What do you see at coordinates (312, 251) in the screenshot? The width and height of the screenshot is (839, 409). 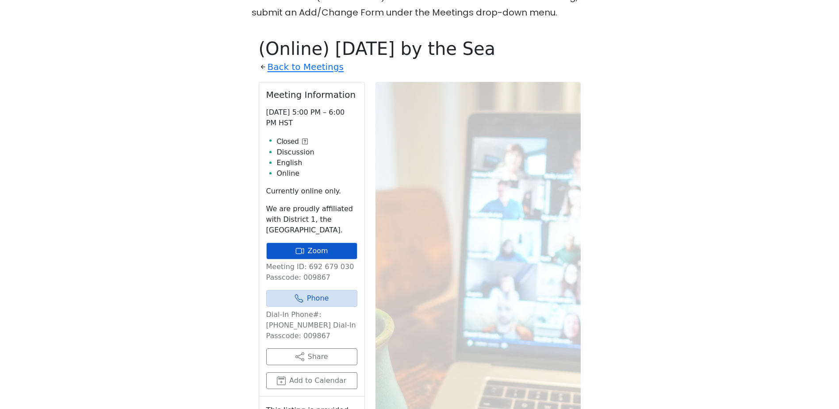 I see `a: Zoom` at bounding box center [312, 251].